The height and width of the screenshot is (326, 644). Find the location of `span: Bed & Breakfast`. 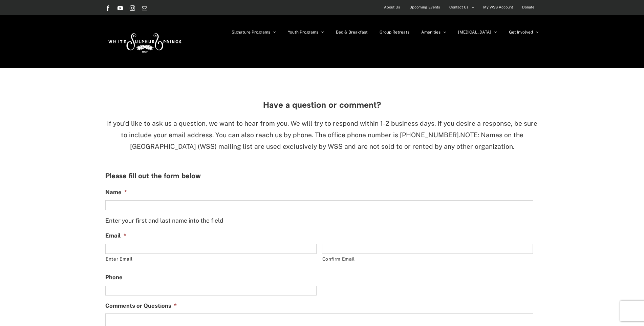

span: Bed & Breakfast is located at coordinates (352, 32).